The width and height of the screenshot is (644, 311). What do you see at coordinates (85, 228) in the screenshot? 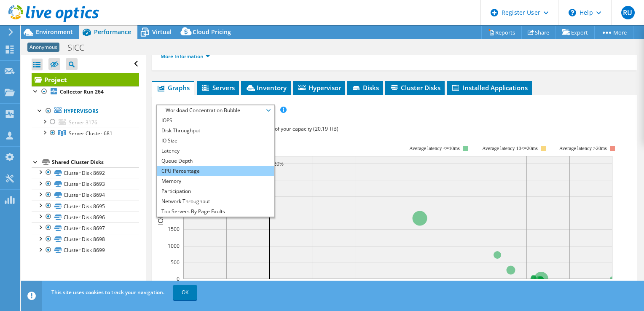
I see `a: Cluster Disk 8697` at bounding box center [85, 228].